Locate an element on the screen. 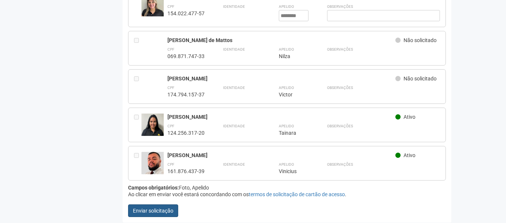 This screenshot has width=506, height=223. div: Foto, Apelido is located at coordinates (287, 187).